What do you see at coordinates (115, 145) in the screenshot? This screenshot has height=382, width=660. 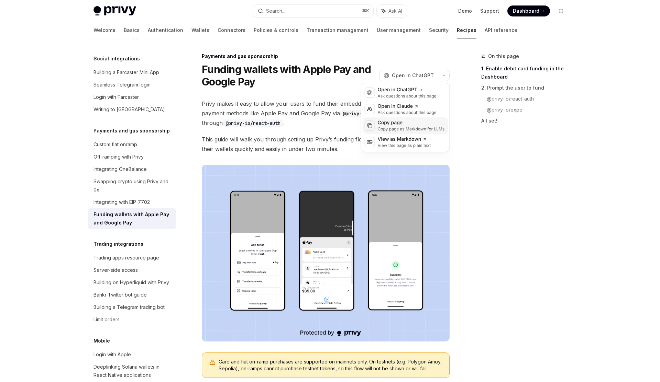 I see `div: Custom fiat onramp` at bounding box center [115, 145].